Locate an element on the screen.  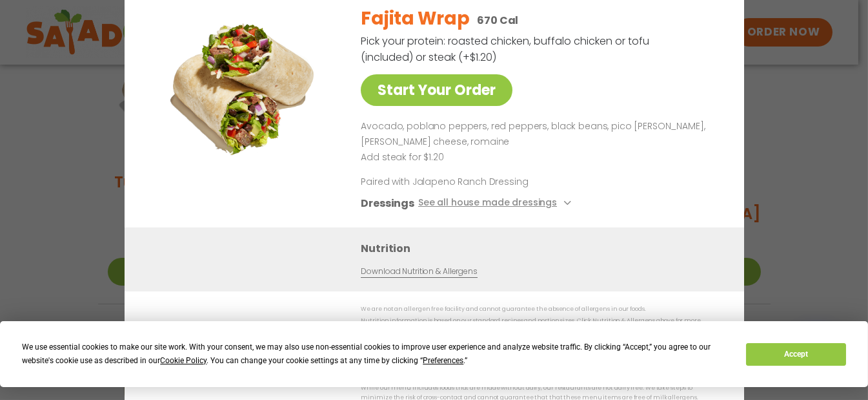
a: Download Nutrition & Allergens is located at coordinates (418, 271).